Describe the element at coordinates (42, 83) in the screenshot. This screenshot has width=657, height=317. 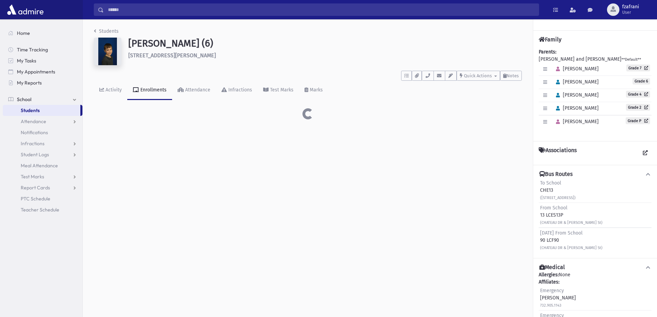
I see `a: My Reports` at that location.